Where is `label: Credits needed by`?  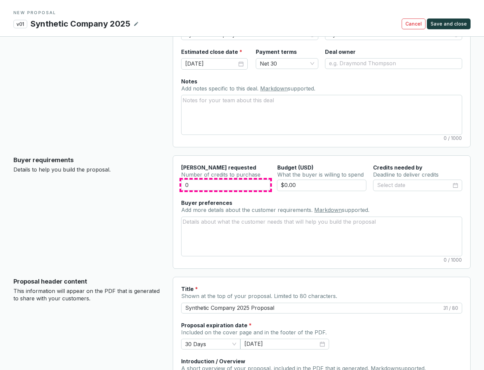 label: Credits needed by is located at coordinates (398, 168).